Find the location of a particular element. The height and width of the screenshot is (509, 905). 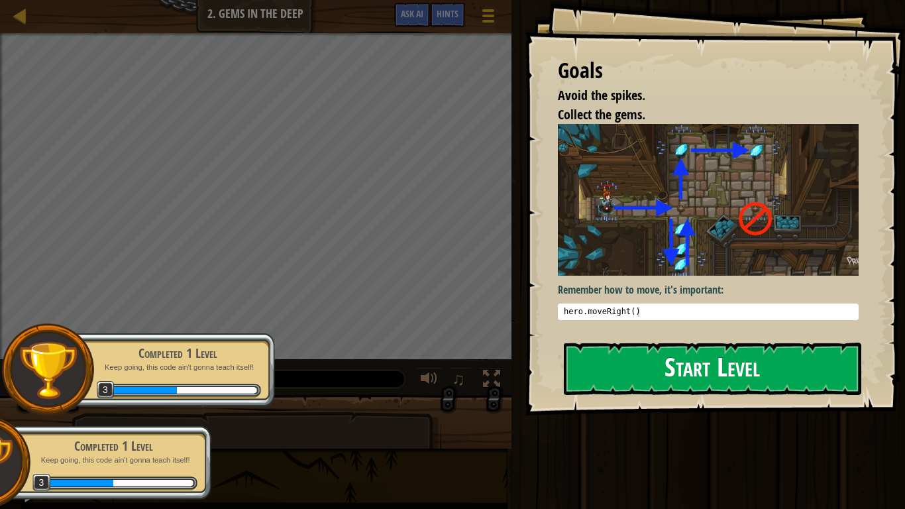

span: Collect the gems. is located at coordinates (601, 114).